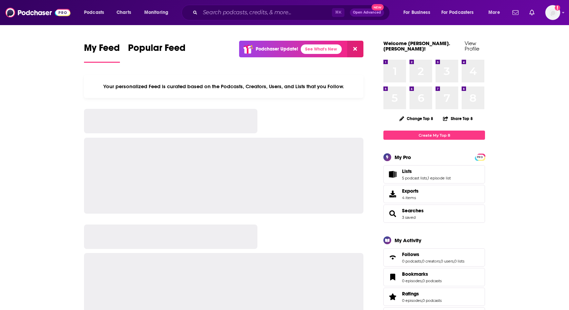 The width and height of the screenshot is (569, 310). What do you see at coordinates (417, 13) in the screenshot?
I see `span: For Business` at bounding box center [417, 13].